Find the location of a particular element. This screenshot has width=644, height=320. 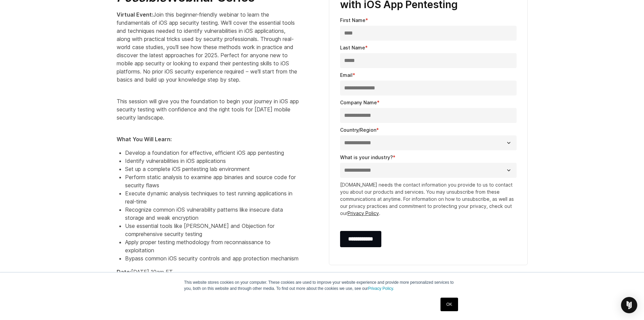

span: This session will give you the foundation to begin your journey in iOS app security testing with ... is located at coordinates (208, 109).